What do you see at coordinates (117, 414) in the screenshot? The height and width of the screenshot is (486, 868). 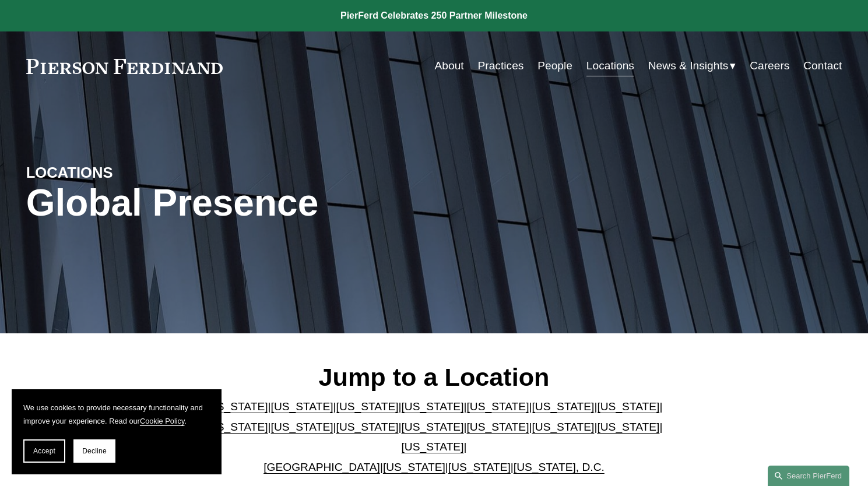 I see `p: We use cookies to provide necessary functionality and improve your experience. Read our .` at bounding box center [117, 414].